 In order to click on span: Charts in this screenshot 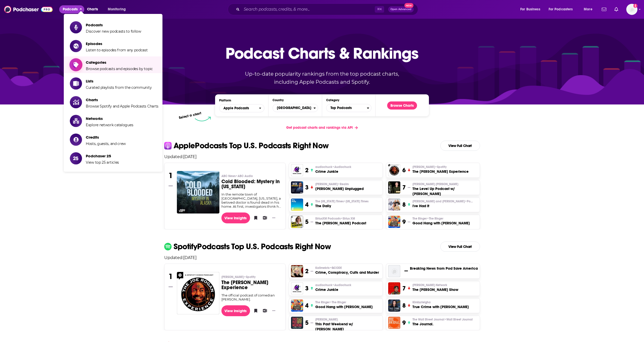, I will do `click(92, 9)`.